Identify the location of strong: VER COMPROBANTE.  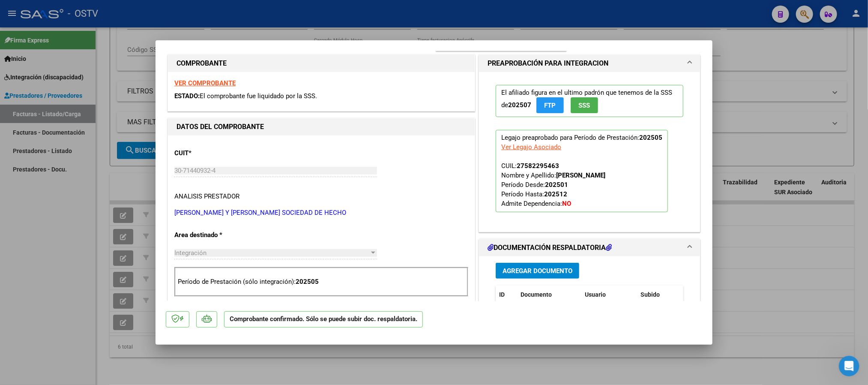
(205, 83).